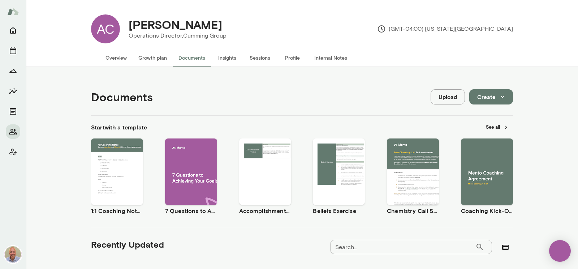  What do you see at coordinates (119, 127) in the screenshot?
I see `h6: Start with a template` at bounding box center [119, 127].